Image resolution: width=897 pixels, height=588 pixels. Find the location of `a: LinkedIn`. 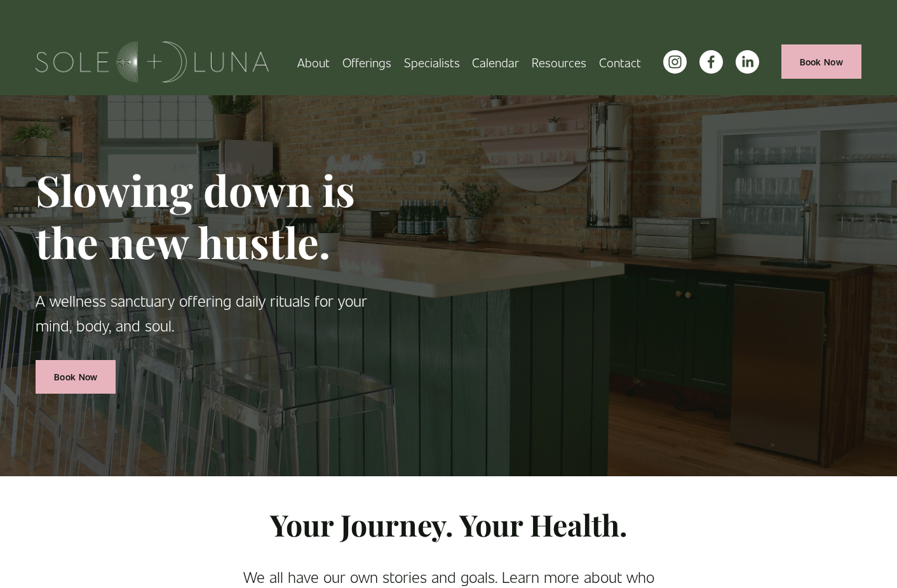

a: LinkedIn is located at coordinates (747, 62).